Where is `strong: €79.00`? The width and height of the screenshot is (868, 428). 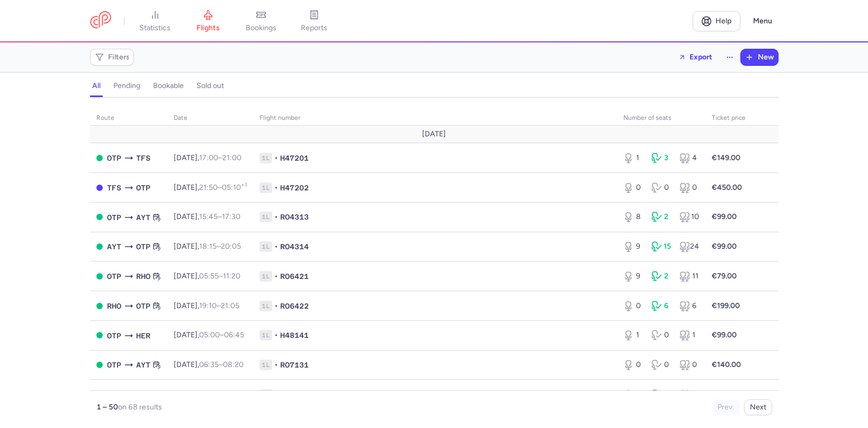 strong: €79.00 is located at coordinates (724, 276).